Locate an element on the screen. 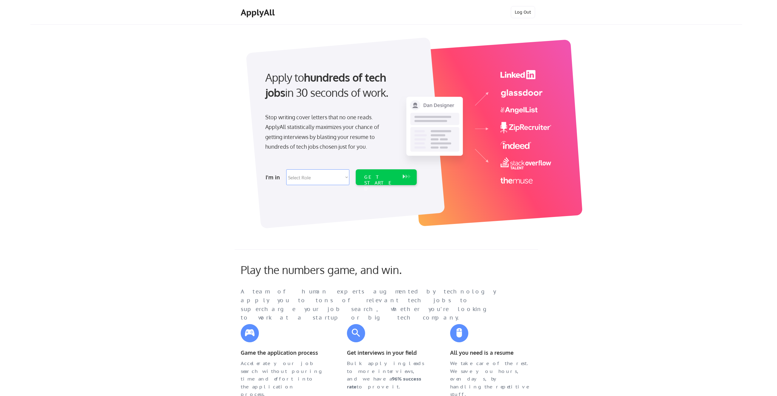 The height and width of the screenshot is (396, 777). div: GET STARTED is located at coordinates (380, 183).